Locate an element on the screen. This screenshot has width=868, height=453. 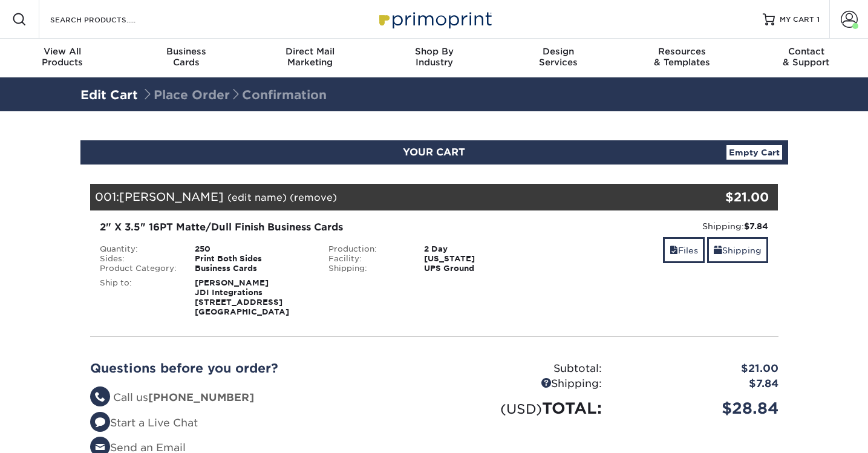
div: 001: is located at coordinates (377, 197).